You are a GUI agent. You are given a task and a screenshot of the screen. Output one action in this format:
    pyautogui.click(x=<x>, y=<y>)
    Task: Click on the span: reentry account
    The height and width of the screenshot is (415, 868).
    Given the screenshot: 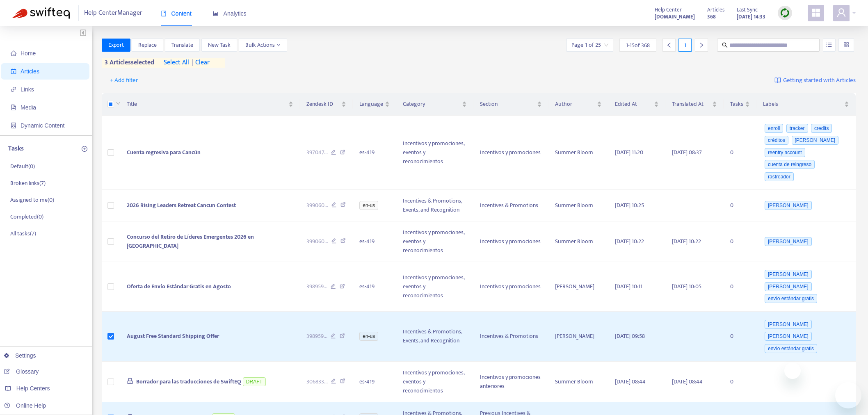 What is the action you would take?
    pyautogui.click(x=785, y=152)
    